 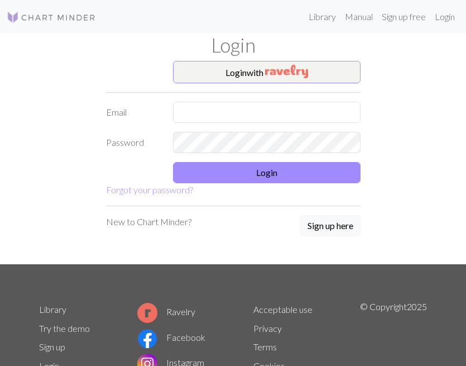 What do you see at coordinates (267, 72) in the screenshot?
I see `button: Loginwith` at bounding box center [267, 72].